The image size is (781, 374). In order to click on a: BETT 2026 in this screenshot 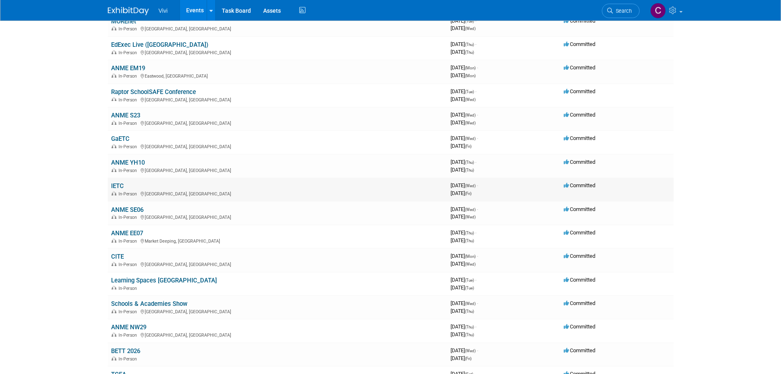, I will do `click(126, 351)`.